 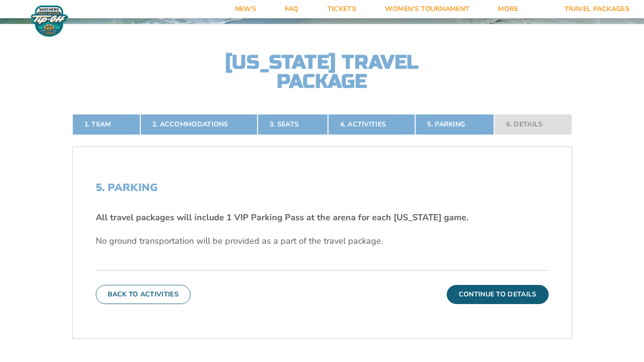 I want to click on a: 4. Activities, so click(x=372, y=124).